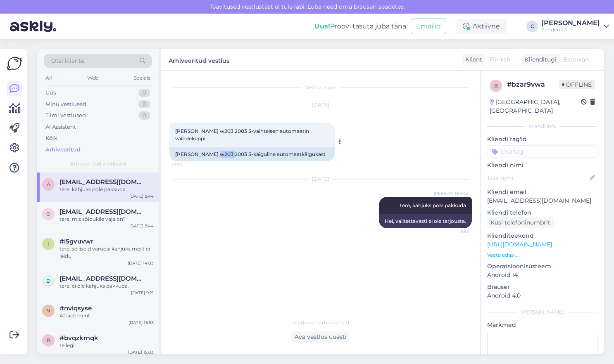 The height and width of the screenshot is (364, 614). I want to click on div: Aktiivne, so click(482, 26).